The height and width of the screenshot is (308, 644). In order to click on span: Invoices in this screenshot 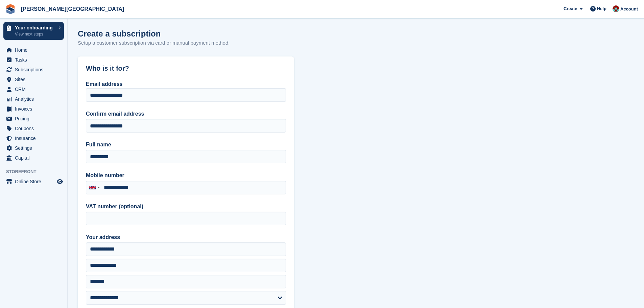, I will do `click(35, 109)`.